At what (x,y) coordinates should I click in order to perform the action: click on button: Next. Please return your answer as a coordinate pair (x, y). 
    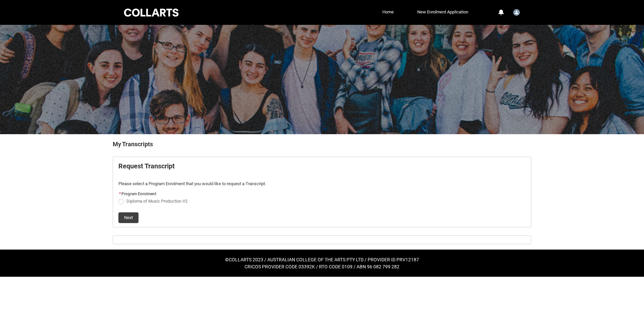
    Looking at the image, I should click on (129, 218).